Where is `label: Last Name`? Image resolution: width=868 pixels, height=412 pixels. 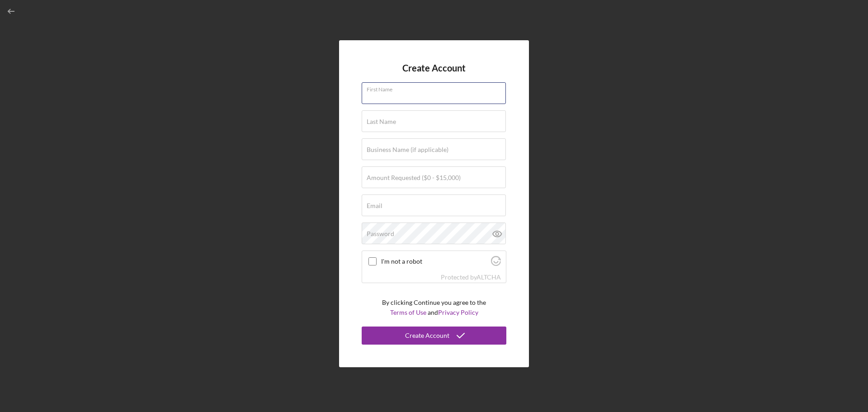 label: Last Name is located at coordinates (381, 122).